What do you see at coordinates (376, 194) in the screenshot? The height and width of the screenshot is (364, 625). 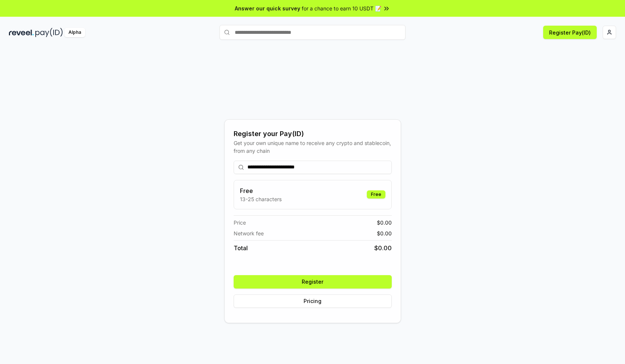 I see `div: Free` at bounding box center [376, 194].